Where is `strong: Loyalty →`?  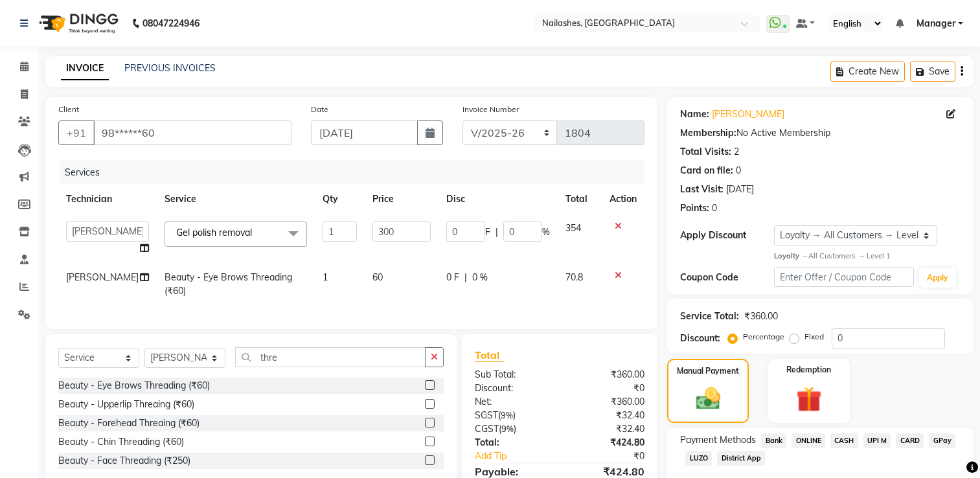 strong: Loyalty → is located at coordinates (791, 256).